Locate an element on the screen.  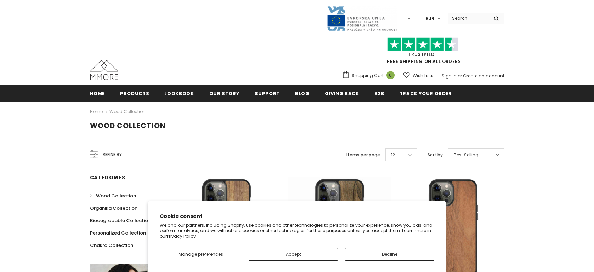
label: Sort by is located at coordinates (435, 155).